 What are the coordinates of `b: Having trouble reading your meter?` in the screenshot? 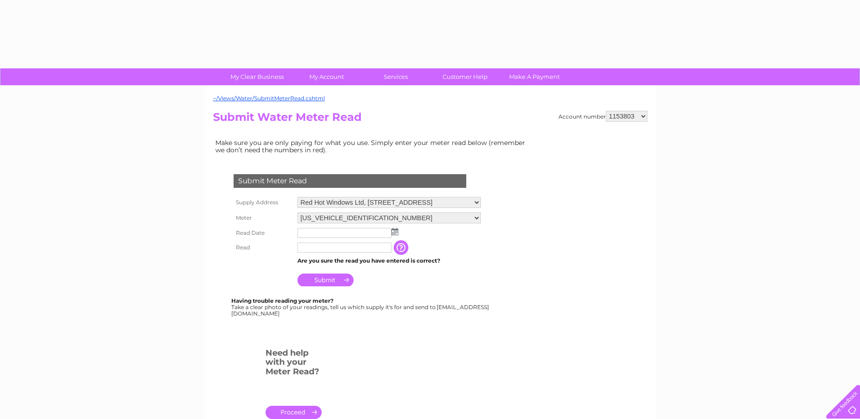 It's located at (282, 301).